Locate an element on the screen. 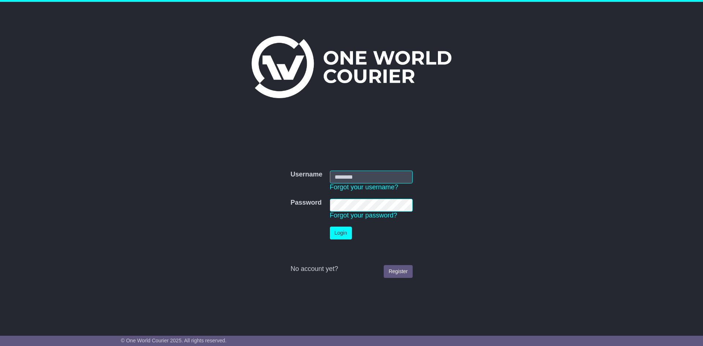 This screenshot has width=703, height=346. a: Forgot your username? is located at coordinates (364, 187).